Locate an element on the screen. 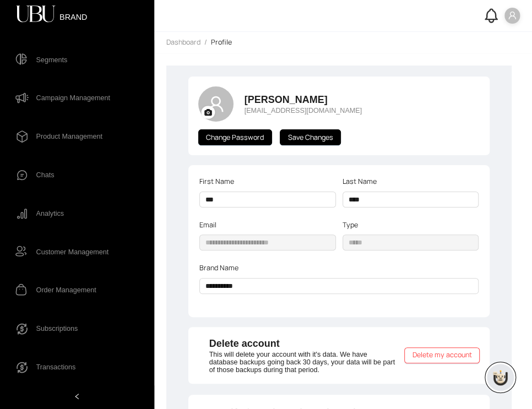 This screenshot has width=532, height=409. h4: Delete account is located at coordinates (303, 344).